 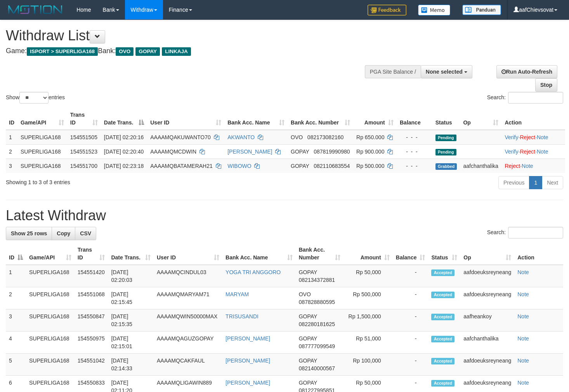 What do you see at coordinates (317, 302) in the screenshot?
I see `span: Copy 087828880595 to clipboard` at bounding box center [317, 302].